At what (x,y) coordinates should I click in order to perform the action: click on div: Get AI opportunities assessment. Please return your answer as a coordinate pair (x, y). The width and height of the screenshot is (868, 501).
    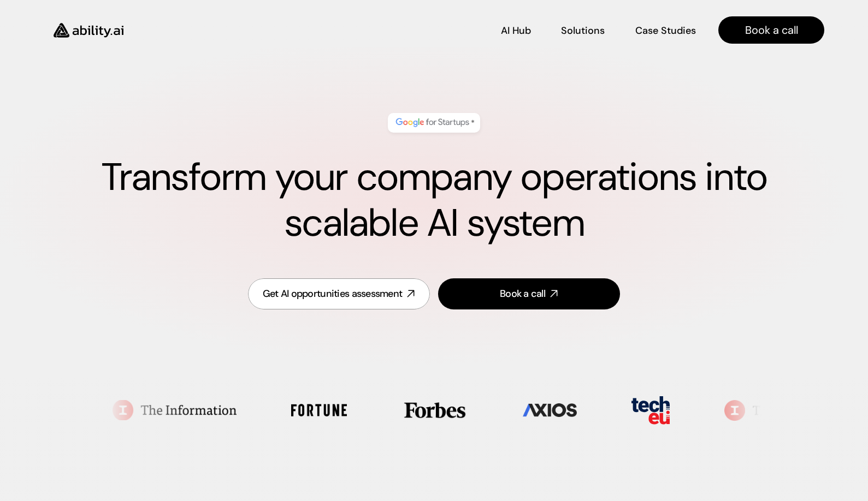
    Looking at the image, I should click on (333, 294).